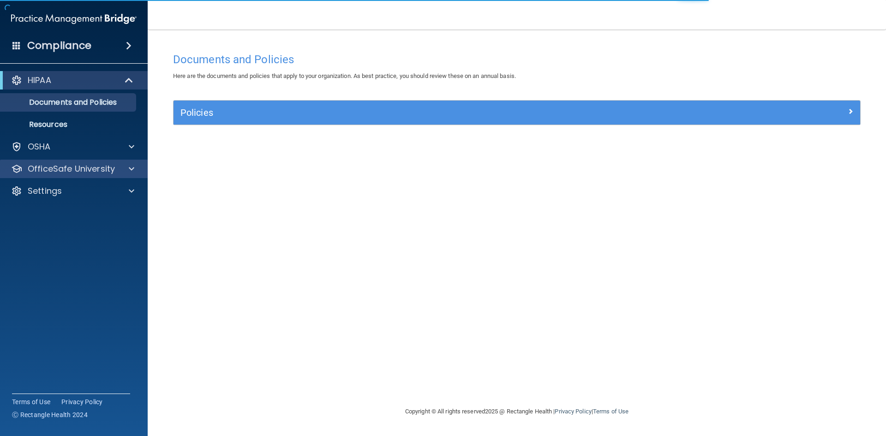  What do you see at coordinates (39, 147) in the screenshot?
I see `p: OSHA` at bounding box center [39, 147].